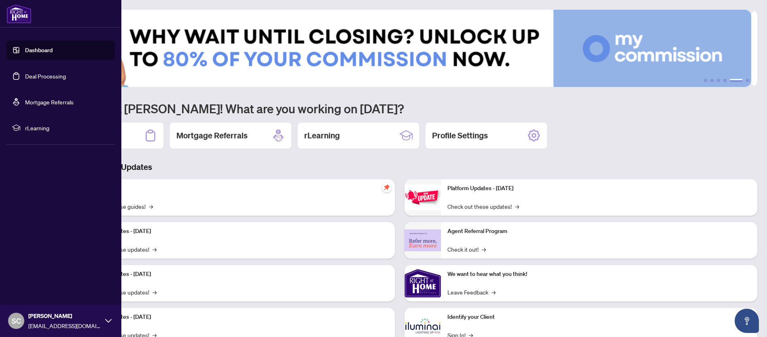  I want to click on span: pushpin, so click(387, 187).